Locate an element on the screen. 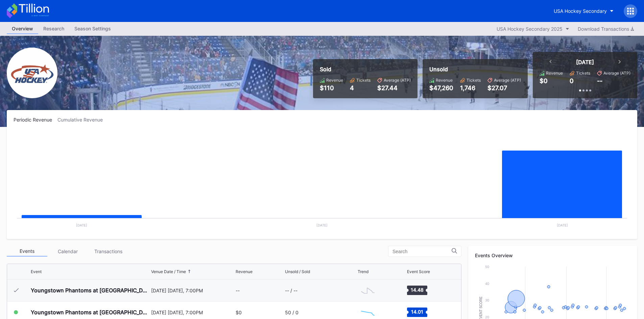 Image resolution: width=644 pixels, height=319 pixels. div: 4 is located at coordinates (360, 88).